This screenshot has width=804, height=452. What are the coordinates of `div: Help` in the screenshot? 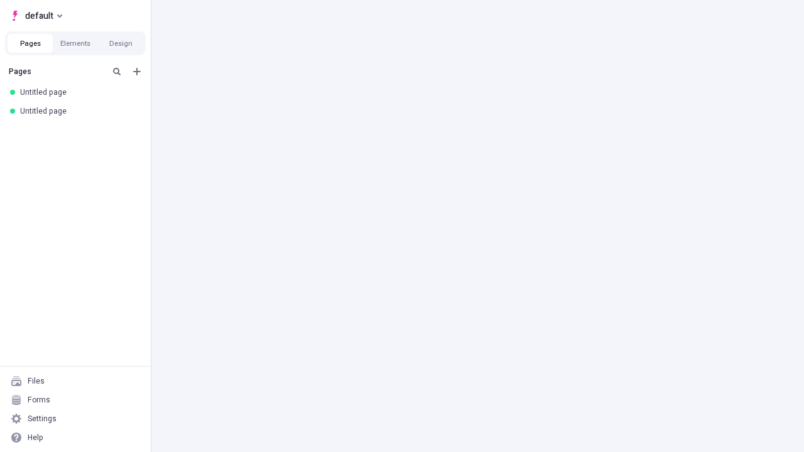 It's located at (35, 438).